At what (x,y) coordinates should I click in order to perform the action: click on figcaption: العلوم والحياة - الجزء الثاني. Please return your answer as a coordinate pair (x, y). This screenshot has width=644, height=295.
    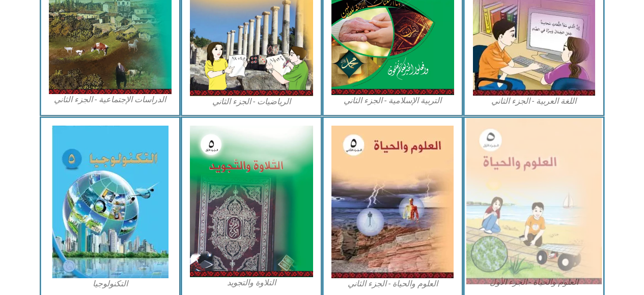
    Looking at the image, I should click on (393, 284).